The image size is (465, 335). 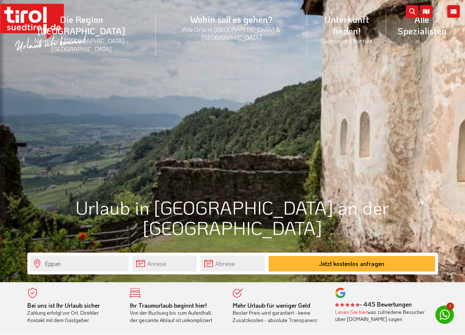 What do you see at coordinates (421, 25) in the screenshot?
I see `a: Alle Spezialisten` at bounding box center [421, 25].